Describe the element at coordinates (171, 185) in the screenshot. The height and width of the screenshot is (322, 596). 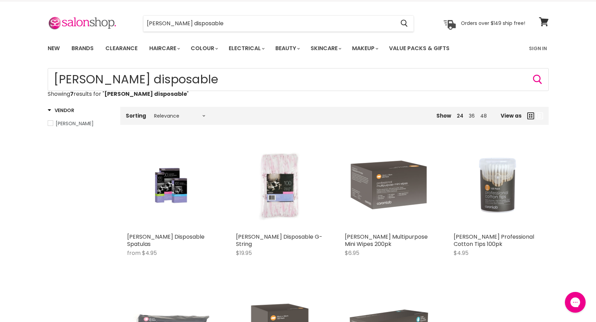
I see `a: Caron Disposable Spatulas` at that location.